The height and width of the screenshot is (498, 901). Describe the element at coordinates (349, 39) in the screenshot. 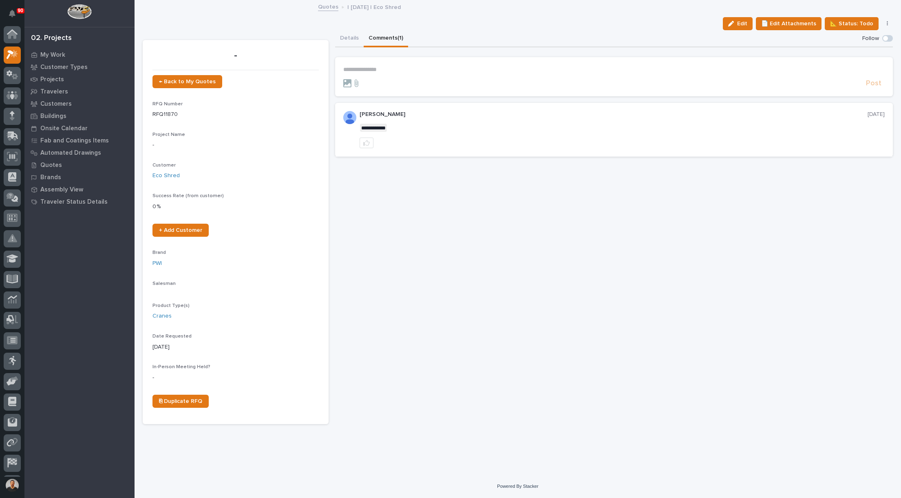

I see `button: Details` at that location.